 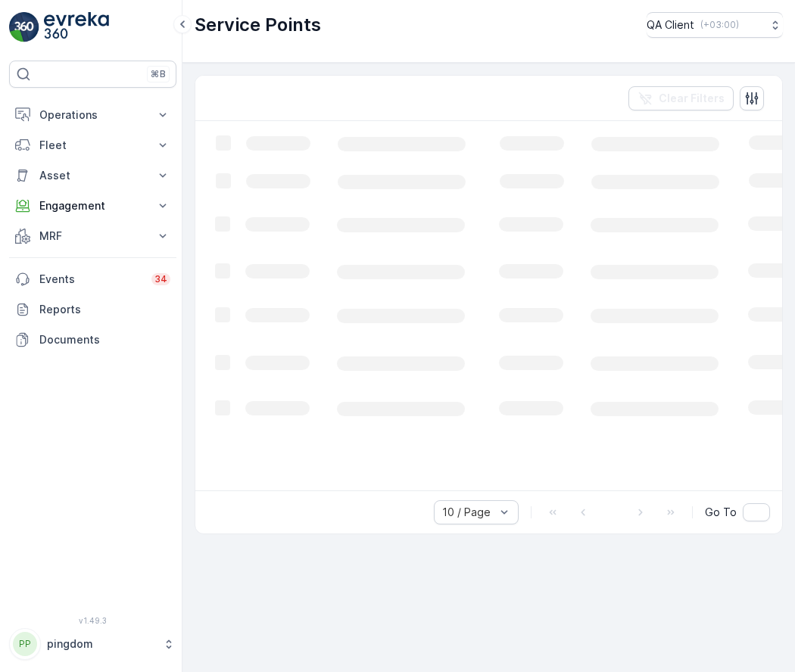 What do you see at coordinates (105, 340) in the screenshot?
I see `p: Documents` at bounding box center [105, 340].